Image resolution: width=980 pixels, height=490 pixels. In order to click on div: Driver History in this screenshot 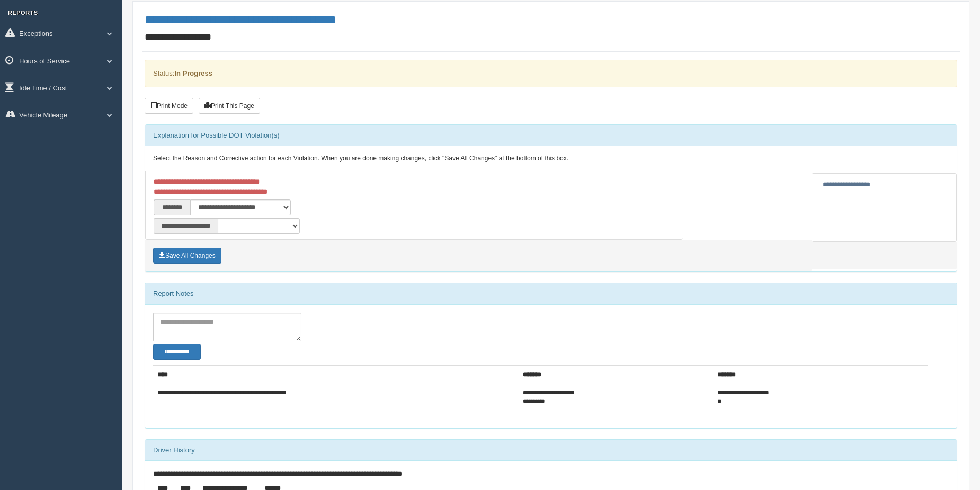, I will do `click(551, 451)`.